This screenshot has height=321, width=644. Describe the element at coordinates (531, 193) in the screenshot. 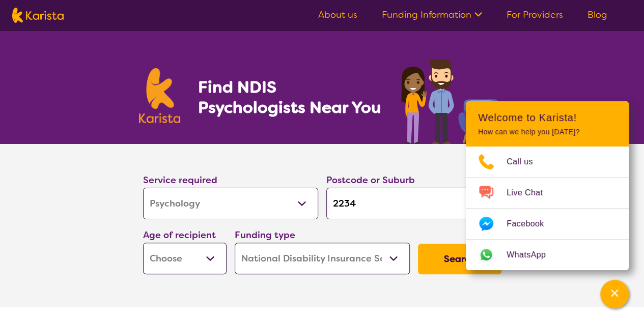

I see `span: Live Chat` at that location.